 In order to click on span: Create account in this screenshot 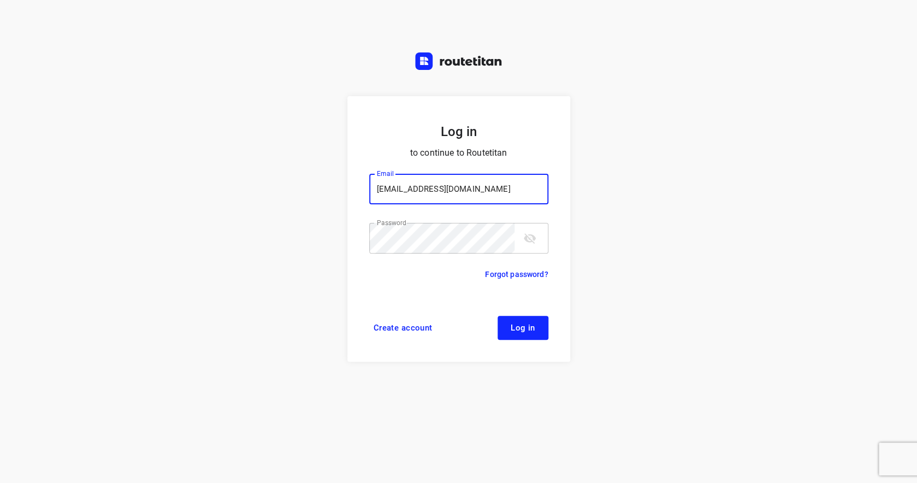, I will do `click(403, 328)`.